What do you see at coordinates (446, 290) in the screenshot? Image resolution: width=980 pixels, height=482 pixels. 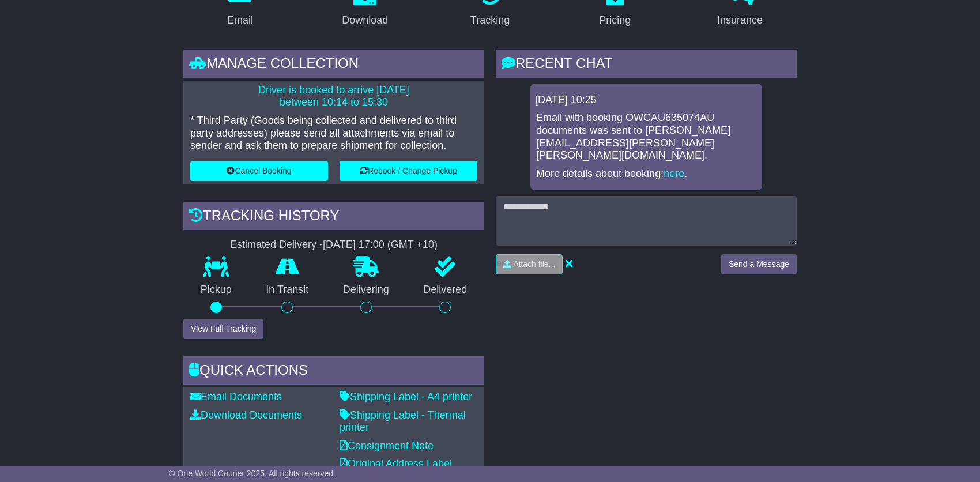 I see `p: Delivered` at bounding box center [446, 290].